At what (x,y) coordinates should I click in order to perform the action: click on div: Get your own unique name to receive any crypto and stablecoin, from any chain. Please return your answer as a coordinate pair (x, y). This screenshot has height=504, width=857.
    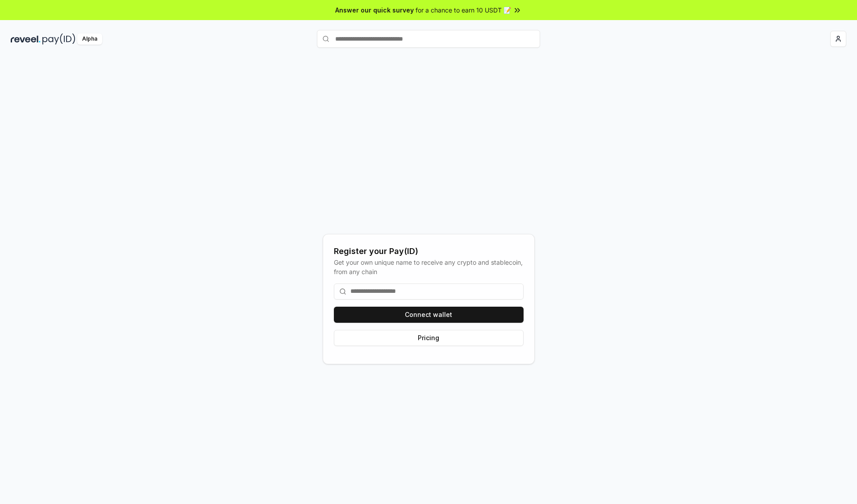
    Looking at the image, I should click on (428, 267).